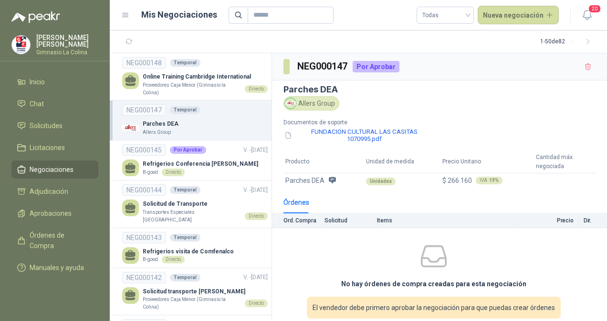 Image resolution: width=607 pixels, height=321 pixels. What do you see at coordinates (55, 241) in the screenshot?
I see `a: Órdenes de Compra` at bounding box center [55, 241].